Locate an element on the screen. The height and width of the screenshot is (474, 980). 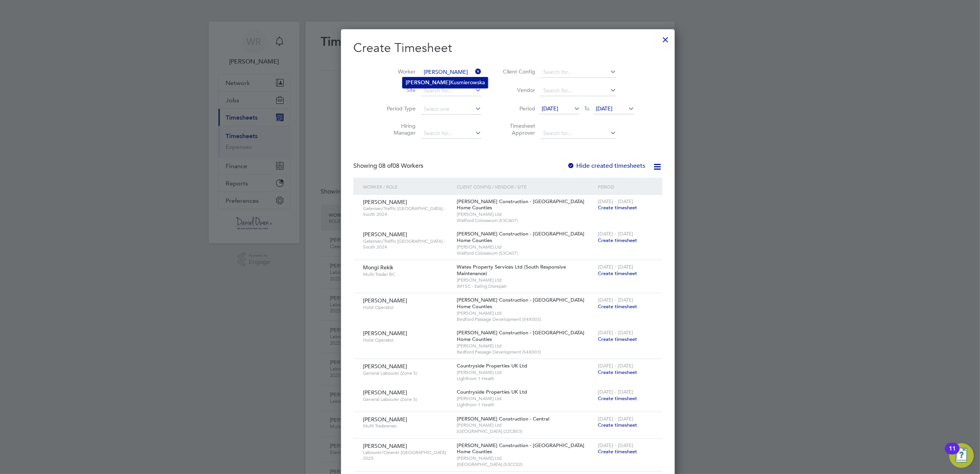
label: Period is located at coordinates (518, 108).